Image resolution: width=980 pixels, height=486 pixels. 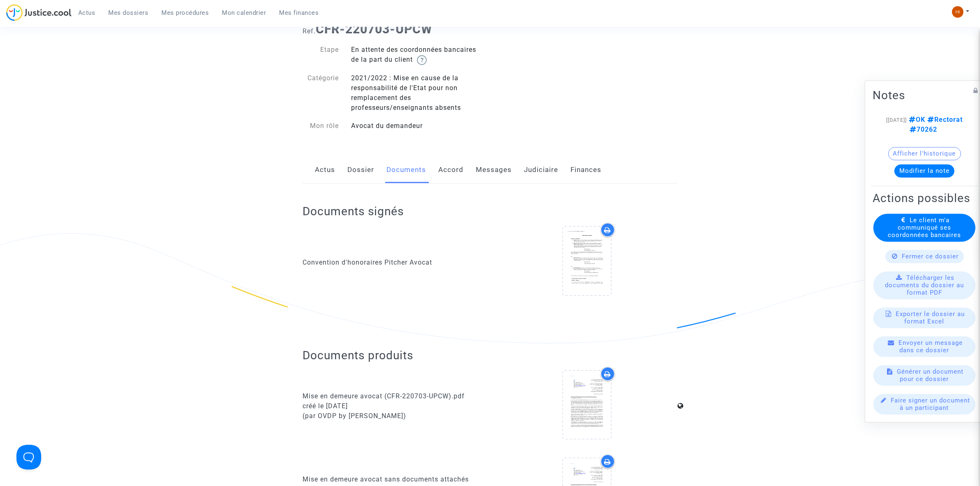 What do you see at coordinates (353, 211) in the screenshot?
I see `h2: Documents signés` at bounding box center [353, 211].